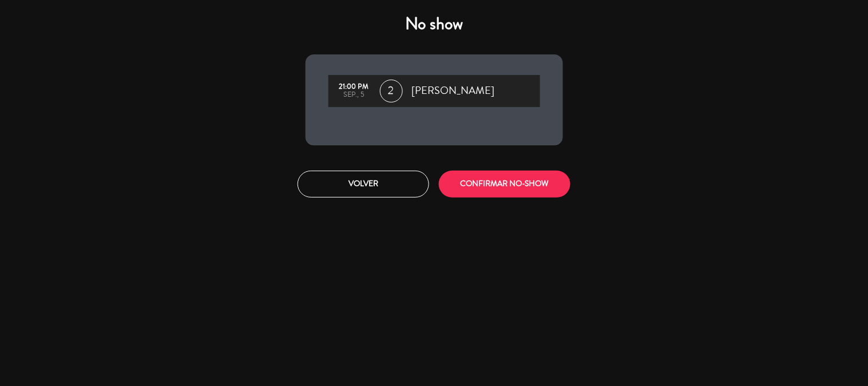 The image size is (868, 386). What do you see at coordinates (354, 87) in the screenshot?
I see `div: 21:00 PM` at bounding box center [354, 87].